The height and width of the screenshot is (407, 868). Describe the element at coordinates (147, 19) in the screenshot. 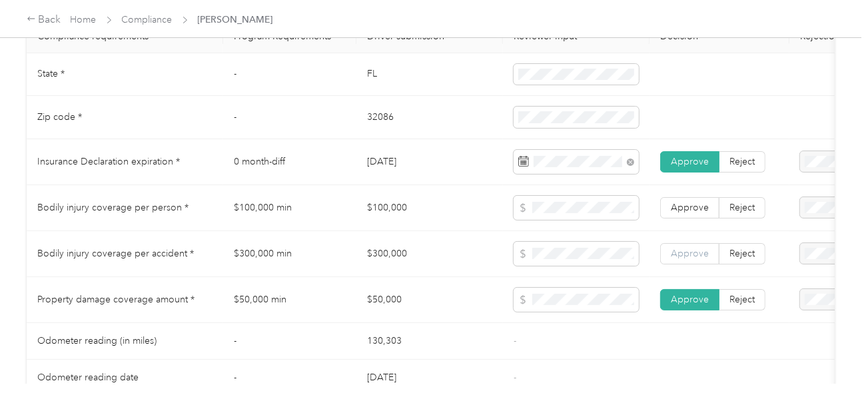

I see `a: Compliance` at that location.